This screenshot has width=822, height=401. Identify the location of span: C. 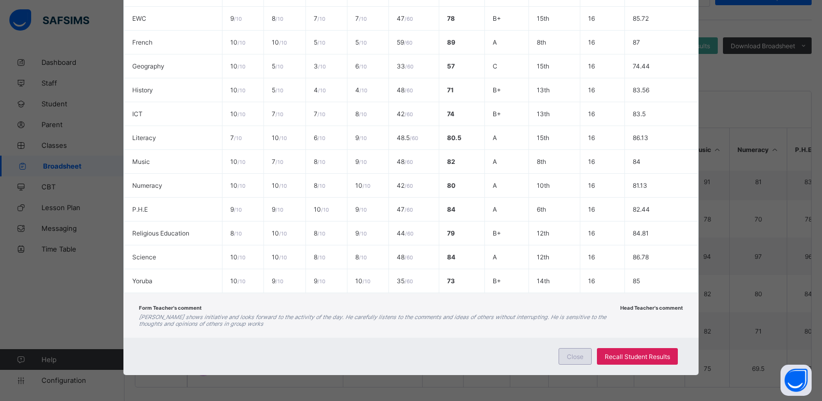
(495, 66).